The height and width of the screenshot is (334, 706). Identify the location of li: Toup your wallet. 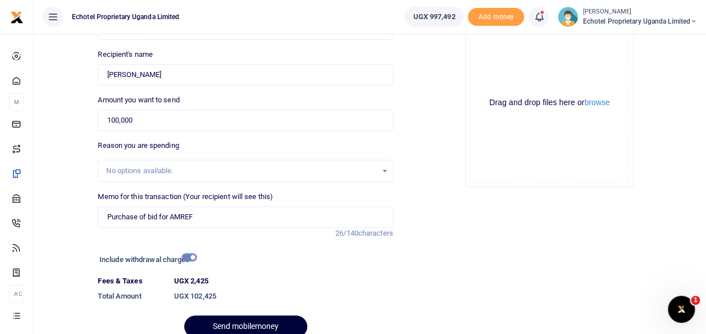
(496, 17).